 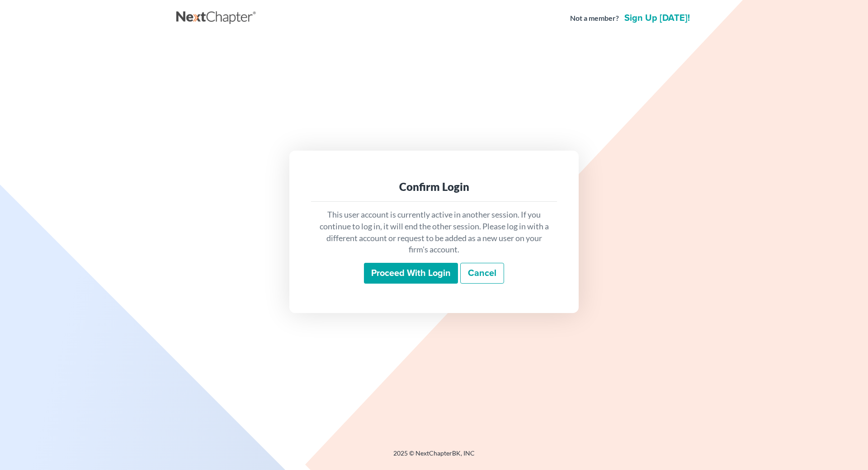 I want to click on strong: Not a member?, so click(x=594, y=18).